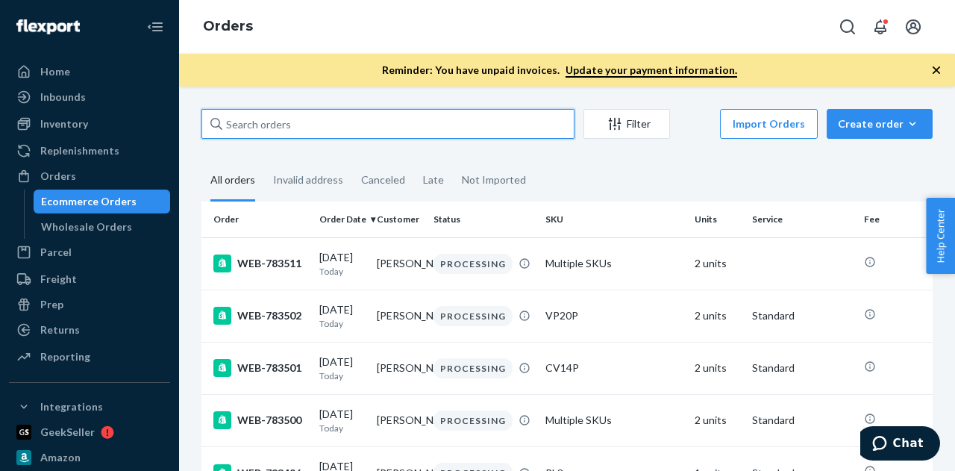 The image size is (955, 471). What do you see at coordinates (90, 330) in the screenshot?
I see `a: Returns` at bounding box center [90, 330].